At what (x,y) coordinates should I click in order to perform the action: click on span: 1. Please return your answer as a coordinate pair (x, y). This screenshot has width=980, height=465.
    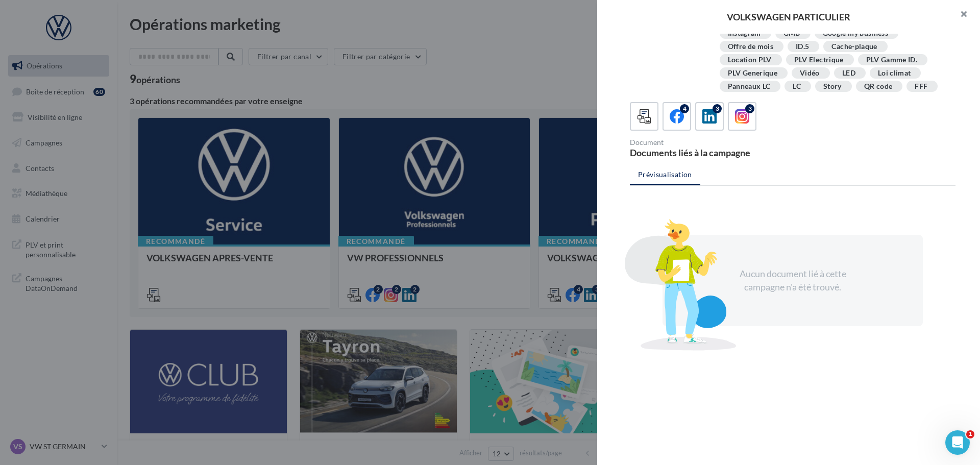
    Looking at the image, I should click on (970, 434).